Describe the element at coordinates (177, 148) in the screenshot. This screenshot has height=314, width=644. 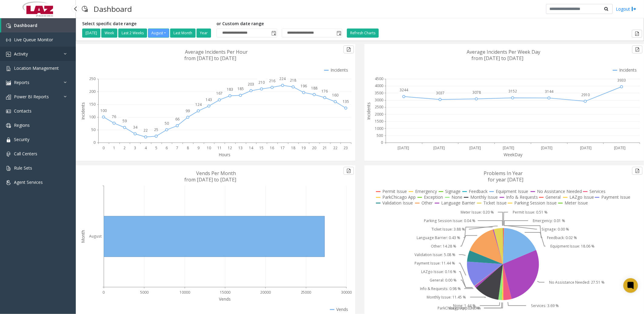
I see `text: 7` at that location.